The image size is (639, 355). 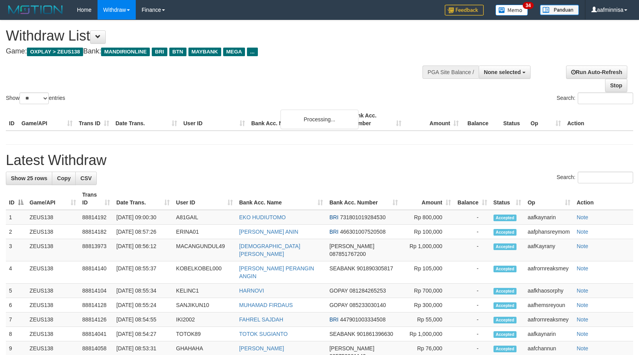 I want to click on td: Rp 55,000, so click(x=427, y=319).